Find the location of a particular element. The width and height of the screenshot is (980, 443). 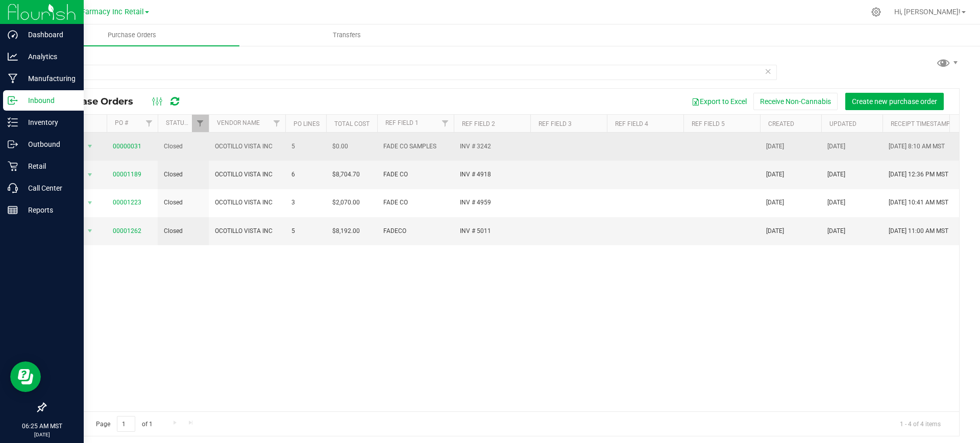

a: PO Lines is located at coordinates (306, 124).